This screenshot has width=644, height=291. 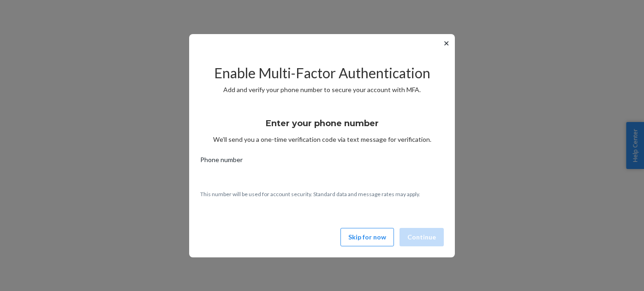 What do you see at coordinates (322, 73) in the screenshot?
I see `h2: Enable Multi-Factor Authentication` at bounding box center [322, 73].